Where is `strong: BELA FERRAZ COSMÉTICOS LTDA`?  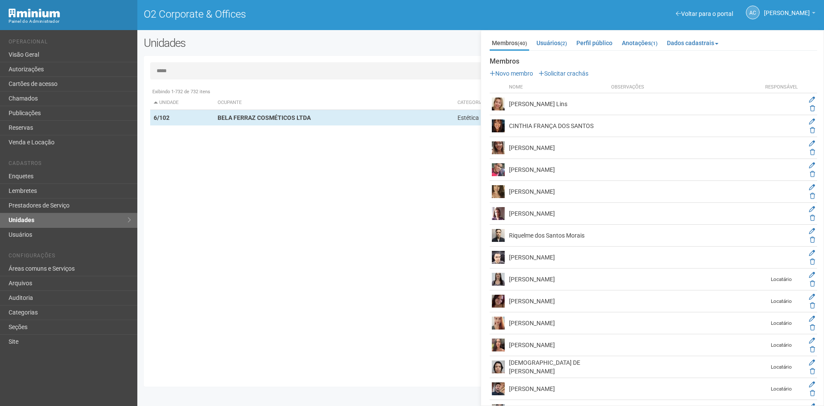 strong: BELA FERRAZ COSMÉTICOS LTDA is located at coordinates (264, 118).